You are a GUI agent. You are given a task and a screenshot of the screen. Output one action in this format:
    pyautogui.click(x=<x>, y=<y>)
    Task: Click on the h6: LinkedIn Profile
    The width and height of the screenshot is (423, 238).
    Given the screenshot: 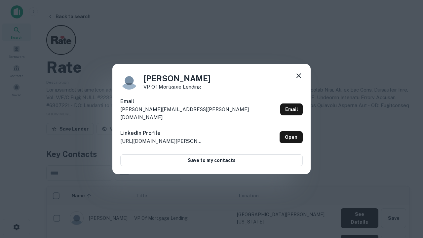 What is the action you would take?
    pyautogui.click(x=162, y=133)
    